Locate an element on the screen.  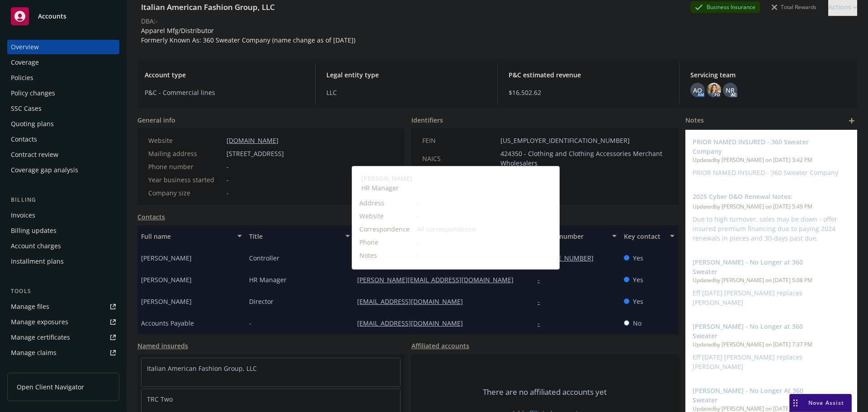
span: Nova Assist is located at coordinates (826, 403).